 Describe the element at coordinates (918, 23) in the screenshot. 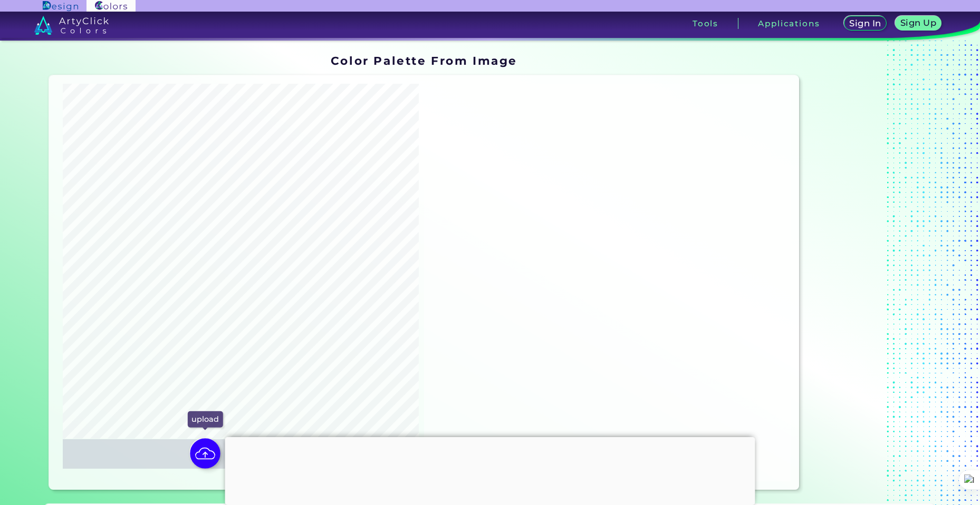

I see `h5: Sign Up` at that location.